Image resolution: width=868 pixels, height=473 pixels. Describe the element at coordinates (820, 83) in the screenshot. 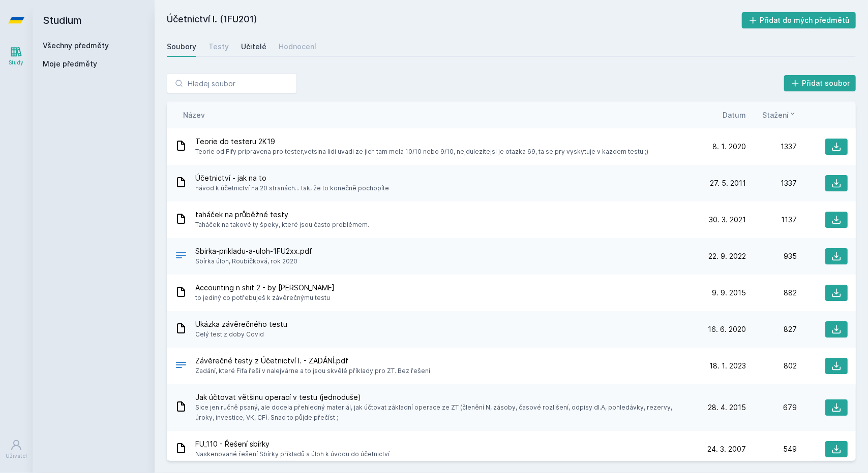

I see `button: Přidat soubor` at that location.